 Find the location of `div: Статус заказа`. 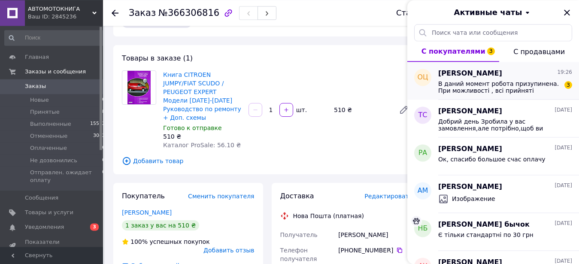

div: Статус заказа is located at coordinates (425, 13).